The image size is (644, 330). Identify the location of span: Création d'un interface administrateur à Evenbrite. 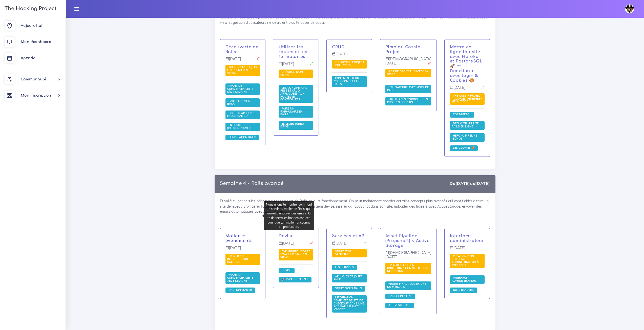
(465, 261).